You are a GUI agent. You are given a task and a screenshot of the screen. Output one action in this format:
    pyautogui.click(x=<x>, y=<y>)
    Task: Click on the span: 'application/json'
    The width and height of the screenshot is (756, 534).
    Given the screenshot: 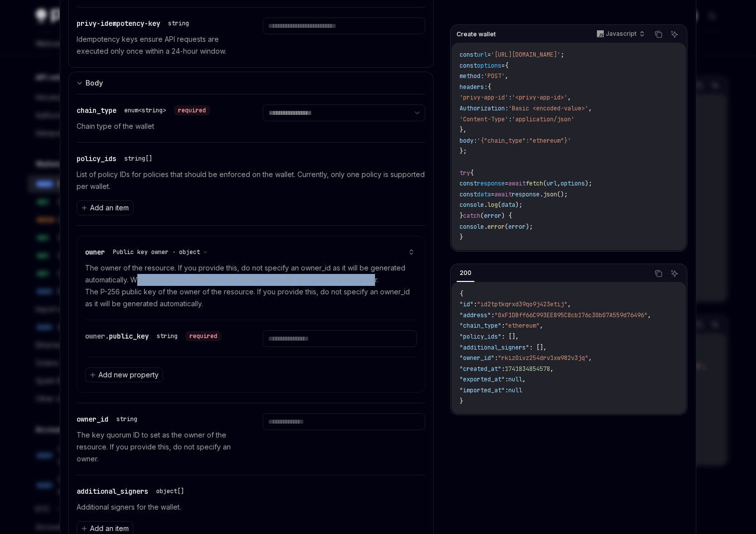 What is the action you would take?
    pyautogui.click(x=543, y=120)
    